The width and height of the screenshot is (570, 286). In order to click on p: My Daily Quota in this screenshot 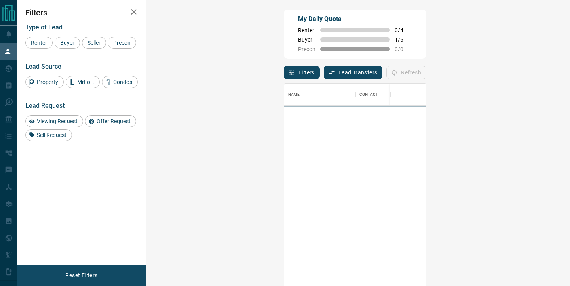, I will do `click(355, 19)`.